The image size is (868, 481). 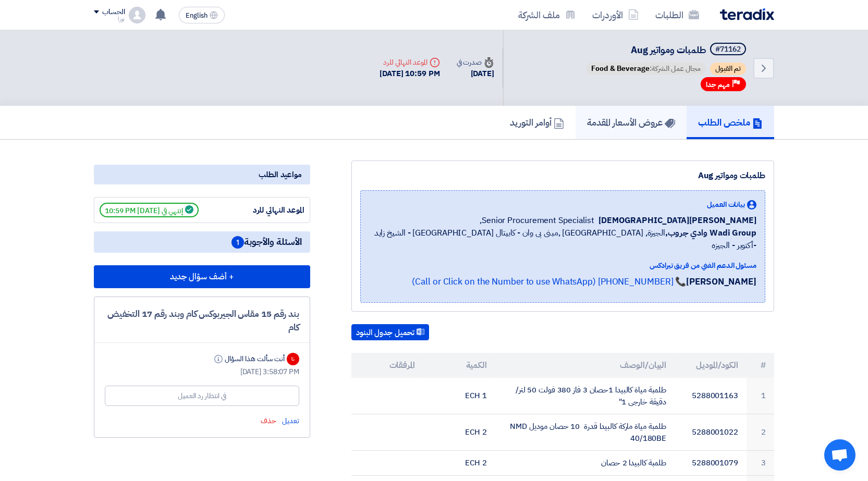 I want to click on div: مسئول الدعم الفني من فريق تيرادكس, so click(x=562, y=265).